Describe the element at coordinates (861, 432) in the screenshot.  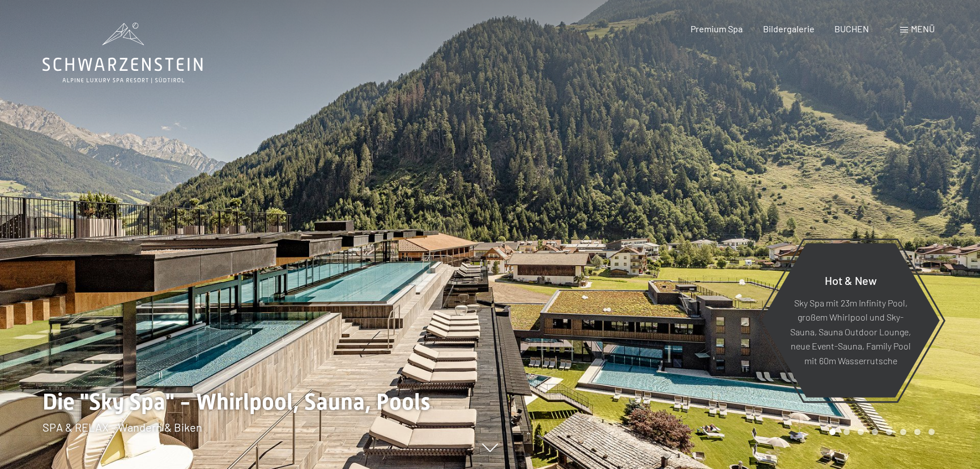
I see `div: Carousel Page 3` at that location.